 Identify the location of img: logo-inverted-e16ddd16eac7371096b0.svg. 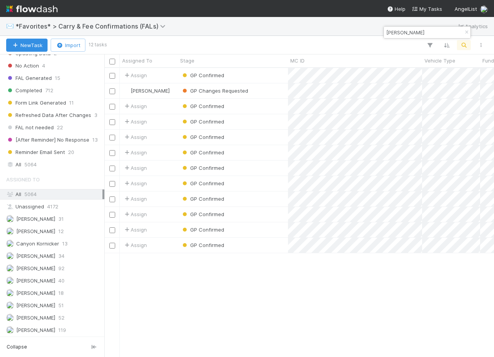
(32, 9).